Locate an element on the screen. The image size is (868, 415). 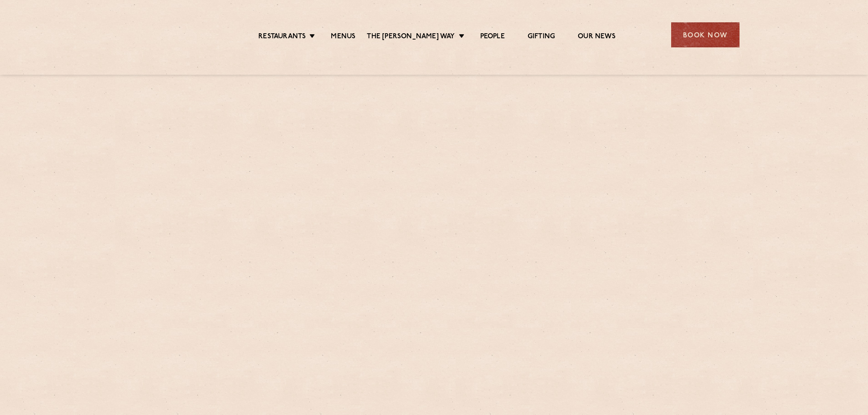
div: Book Now is located at coordinates (705, 35).